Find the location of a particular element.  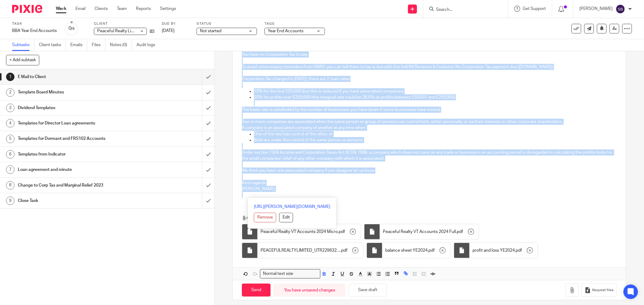

p: We think you have one associated company if you disagree let us know is located at coordinates (429, 171).